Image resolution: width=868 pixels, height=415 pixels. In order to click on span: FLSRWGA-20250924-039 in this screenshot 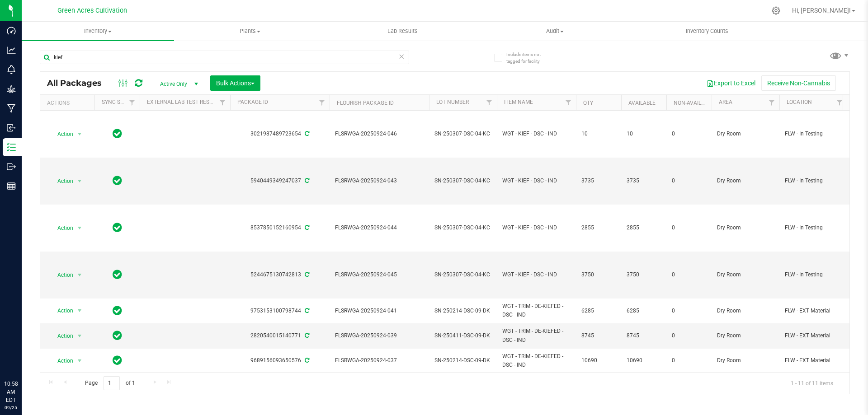, I will do `click(379, 336)`.